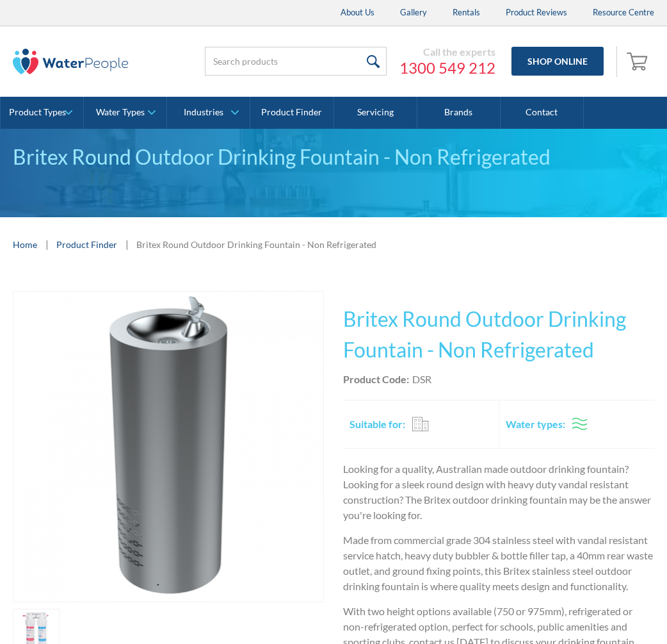  Describe the element at coordinates (639, 61) in the screenshot. I see `img: shopping cart` at that location.